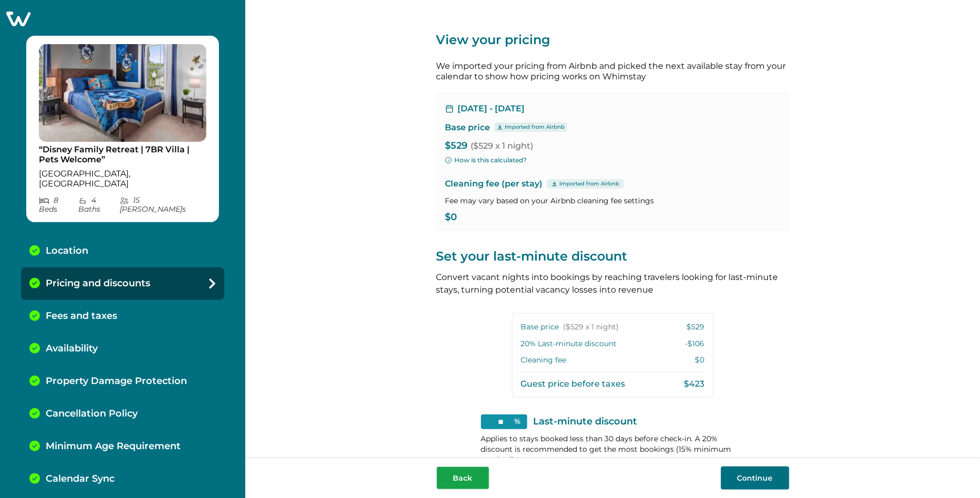 The image size is (980, 498). I want to click on p: “Disney Family Retreat | 7BR Villa | Pets Welcome”, so click(123, 154).